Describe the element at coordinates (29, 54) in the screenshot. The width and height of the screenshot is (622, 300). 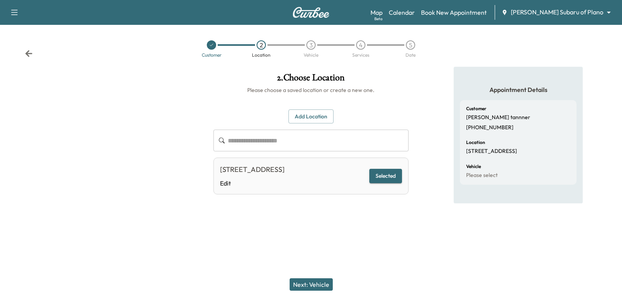
I see `div: Back` at that location.